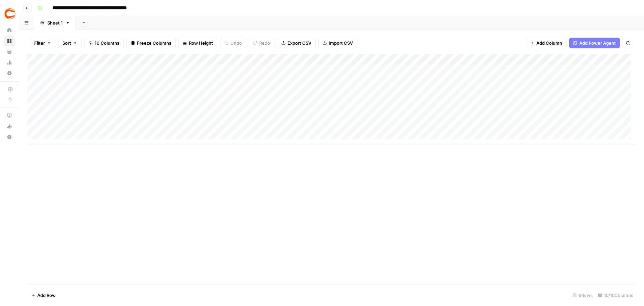  I want to click on button: Freeze Columns, so click(151, 43).